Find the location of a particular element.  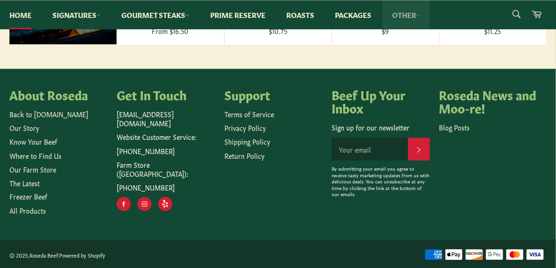

h4: Get In Touch is located at coordinates (165, 94).